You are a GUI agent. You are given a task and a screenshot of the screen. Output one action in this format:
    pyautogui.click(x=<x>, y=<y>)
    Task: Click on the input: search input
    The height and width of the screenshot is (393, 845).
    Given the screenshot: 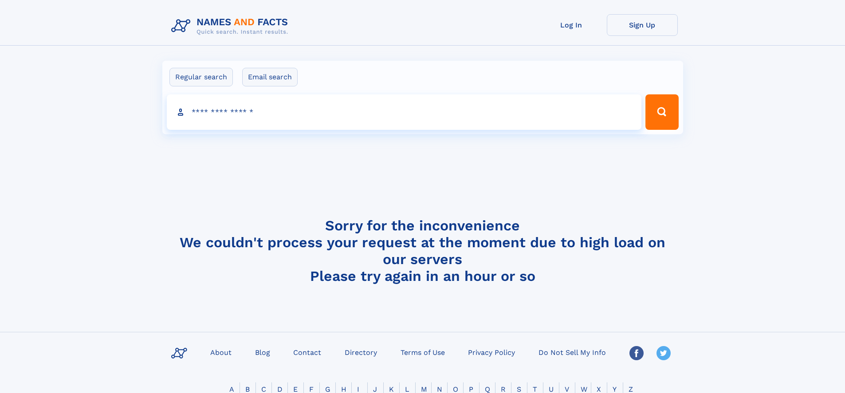 What is the action you would take?
    pyautogui.click(x=404, y=112)
    